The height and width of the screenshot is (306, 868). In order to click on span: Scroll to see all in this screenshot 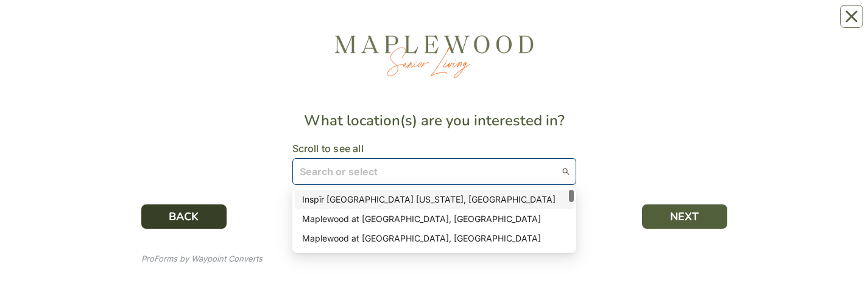, I will do `click(328, 148)`.